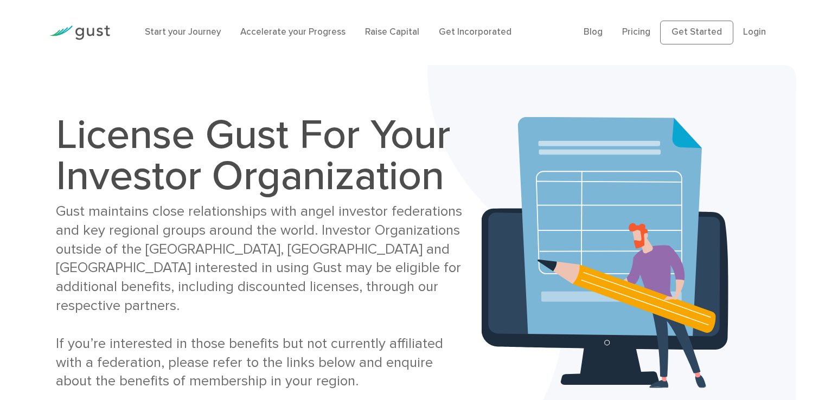 Image resolution: width=825 pixels, height=400 pixels. I want to click on a: Get Started, so click(696, 33).